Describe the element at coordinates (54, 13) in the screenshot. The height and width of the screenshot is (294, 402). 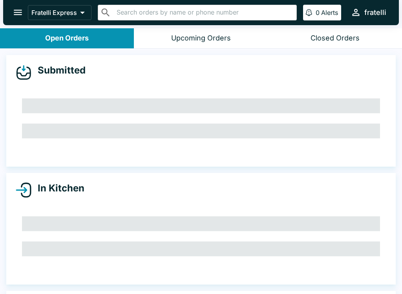
I see `p: Fratelli Express` at that location.